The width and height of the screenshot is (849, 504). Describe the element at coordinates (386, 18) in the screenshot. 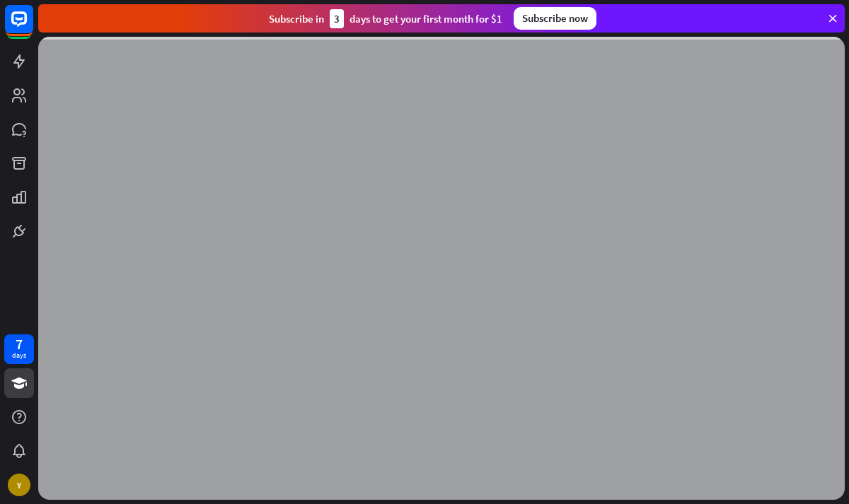

I see `div: Subscribe in days to get your first month for $1` at that location.